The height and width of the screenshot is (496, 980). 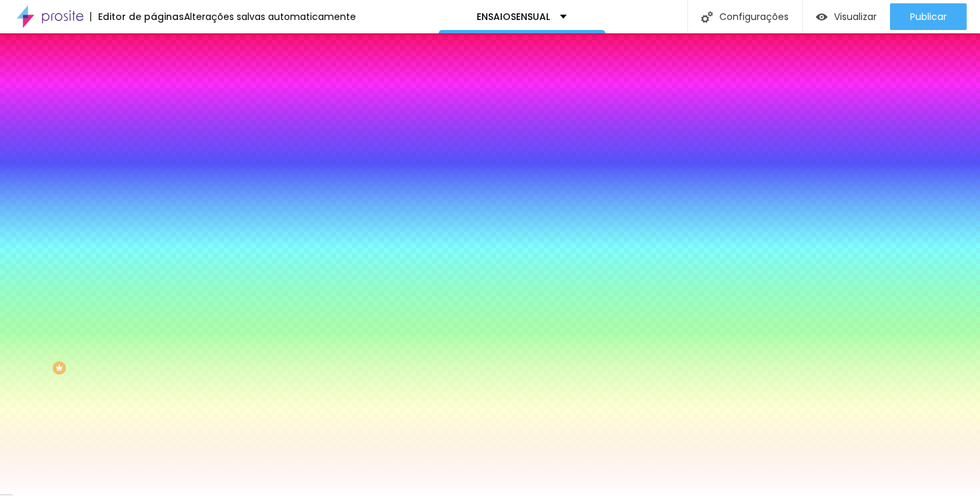 What do you see at coordinates (928, 16) in the screenshot?
I see `button: Publicar` at bounding box center [928, 16].